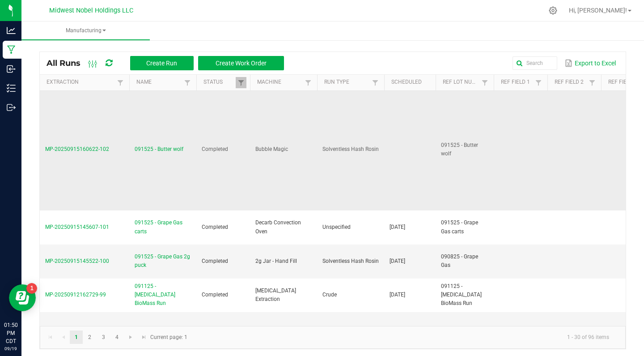 Image resolution: width=644 pixels, height=356 pixels. Describe the element at coordinates (242, 63) in the screenshot. I see `span: Create Work Order` at that location.